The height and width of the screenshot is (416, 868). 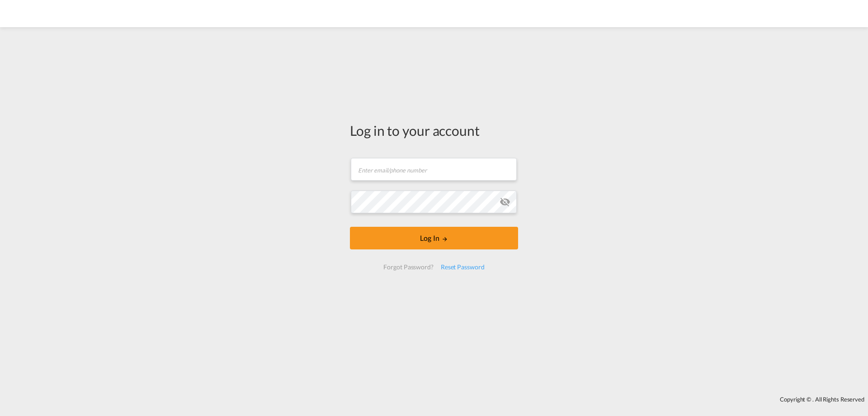 What do you see at coordinates (434, 130) in the screenshot?
I see `div: Log in to your account` at bounding box center [434, 130].